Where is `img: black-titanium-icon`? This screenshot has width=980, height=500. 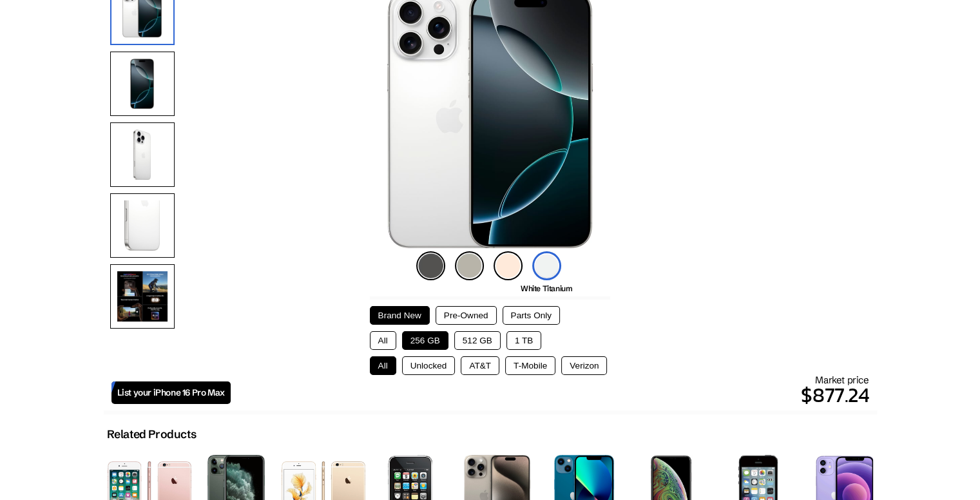
img: black-titanium-icon is located at coordinates (430, 265).